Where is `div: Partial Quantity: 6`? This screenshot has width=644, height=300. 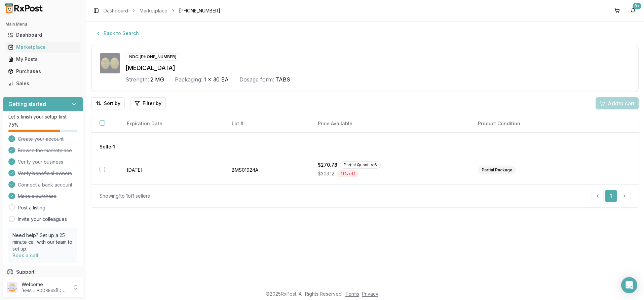 div: Partial Quantity: 6 is located at coordinates (360, 165).